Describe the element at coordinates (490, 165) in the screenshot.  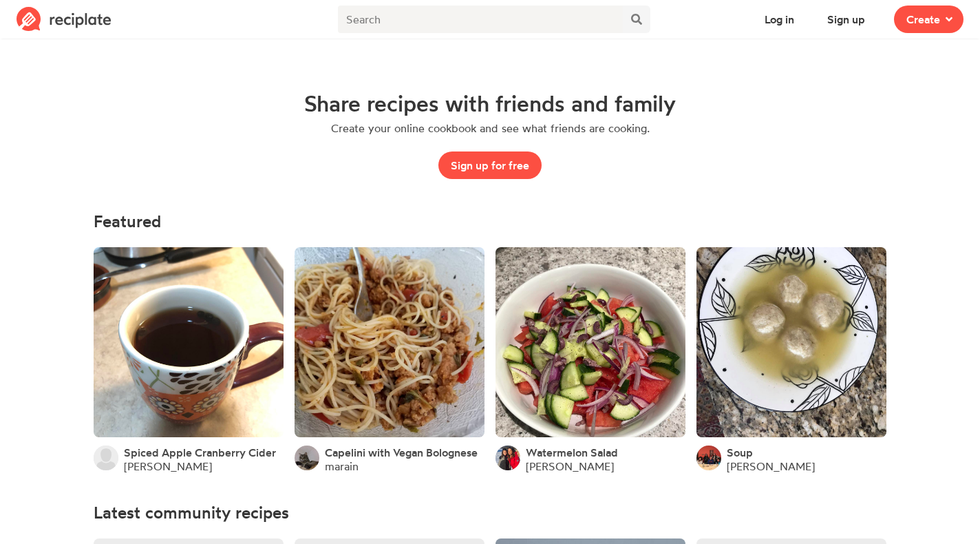
I see `button: Sign up for free` at that location.